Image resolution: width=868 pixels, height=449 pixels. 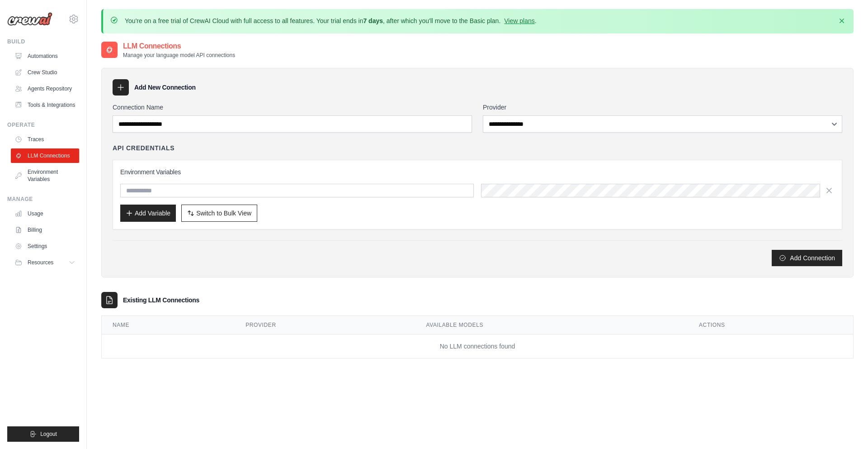 I want to click on a: Automations, so click(x=44, y=56).